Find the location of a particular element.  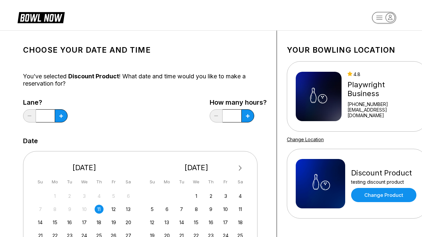

div: Choose Wednesday, September 17th, 2025 is located at coordinates (84, 223).